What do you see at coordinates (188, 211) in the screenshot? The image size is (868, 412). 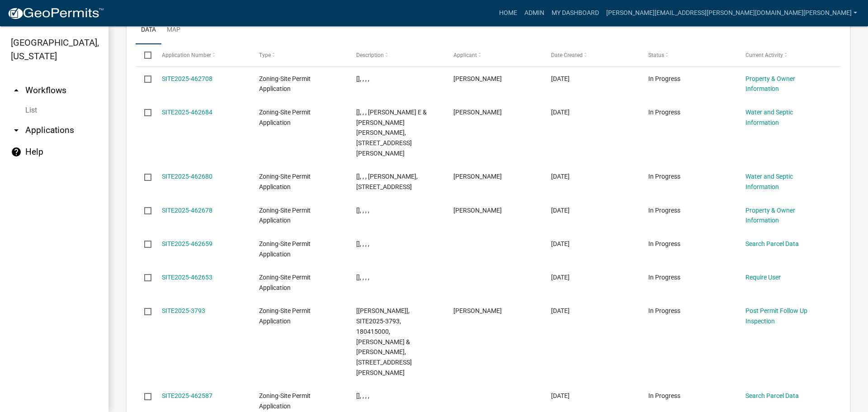 I see `a: SITE2025-462678` at bounding box center [188, 211].